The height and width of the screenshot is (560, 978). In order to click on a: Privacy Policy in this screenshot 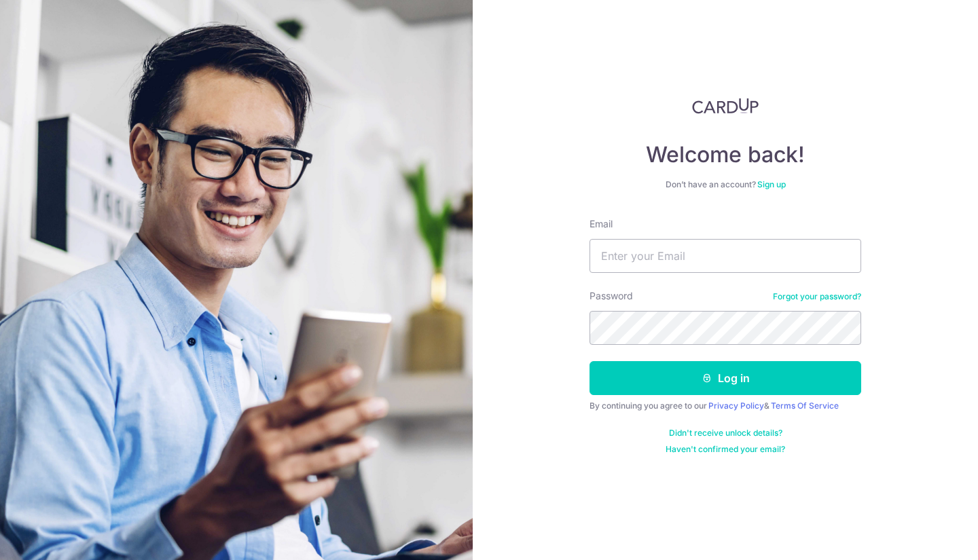, I will do `click(736, 406)`.